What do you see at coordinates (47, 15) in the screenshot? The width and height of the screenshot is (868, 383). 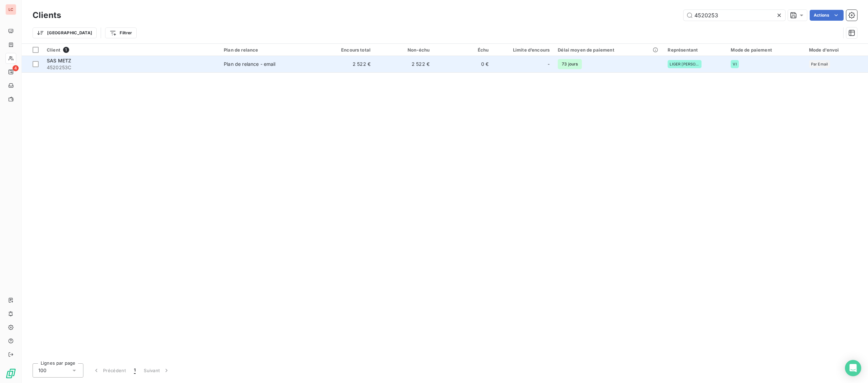 I see `h3: Clients` at bounding box center [47, 15].